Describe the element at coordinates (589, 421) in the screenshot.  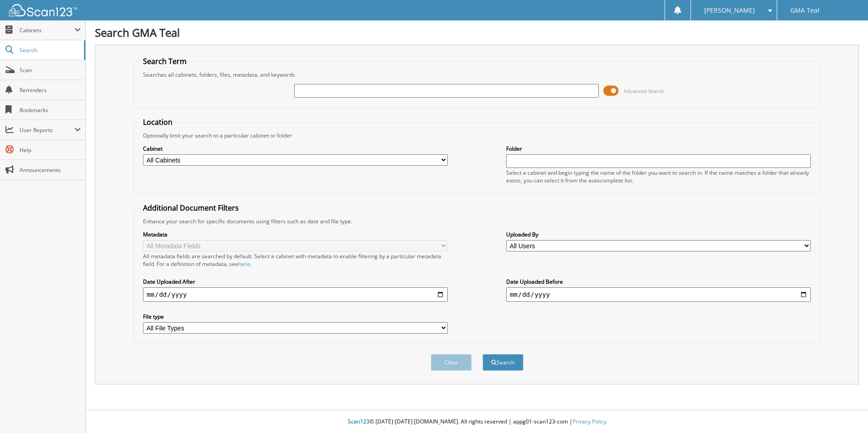
I see `a: Privacy Policy` at that location.